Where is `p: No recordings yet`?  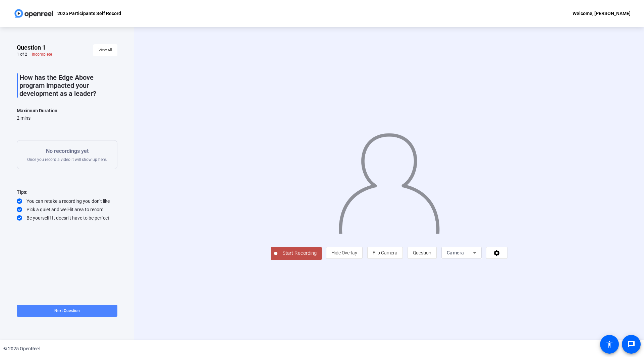
p: No recordings yet is located at coordinates (67, 151).